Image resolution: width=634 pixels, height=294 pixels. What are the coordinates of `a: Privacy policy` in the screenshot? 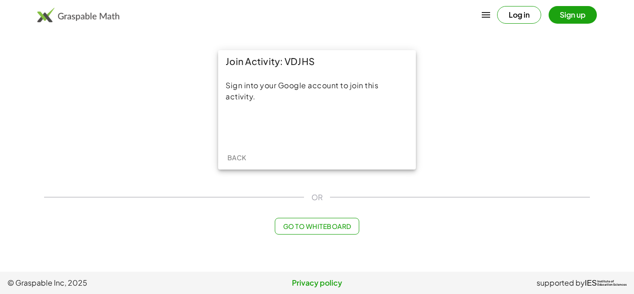 It's located at (317, 283).